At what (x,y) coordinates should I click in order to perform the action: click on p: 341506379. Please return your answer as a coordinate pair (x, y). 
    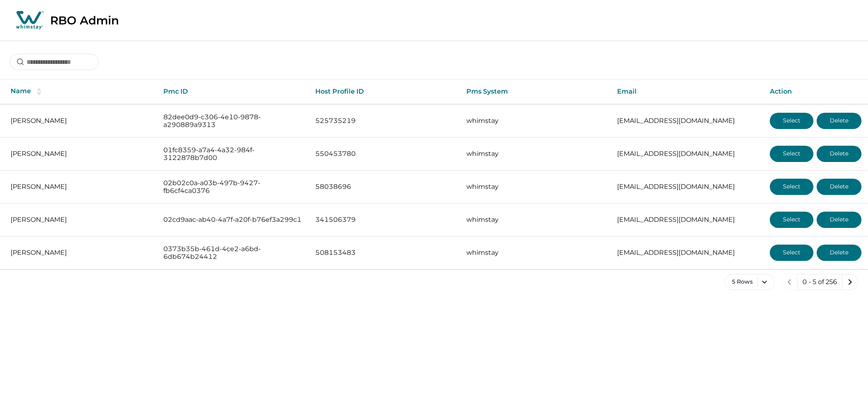
    Looking at the image, I should click on (384, 220).